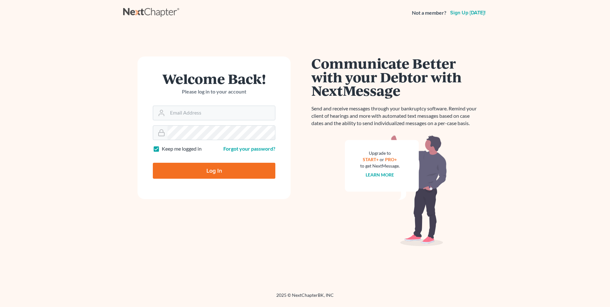 Image resolution: width=610 pixels, height=307 pixels. I want to click on a: START+, so click(371, 159).